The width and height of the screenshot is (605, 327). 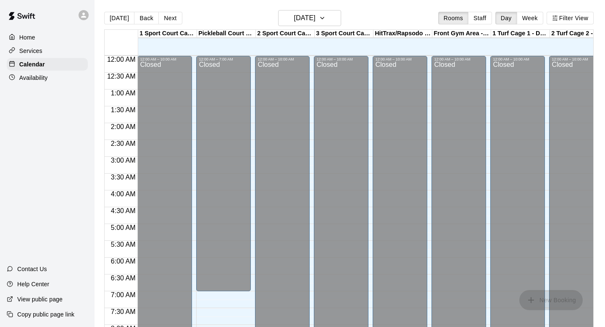 What do you see at coordinates (121, 59) in the screenshot?
I see `span: 12:00 AM` at bounding box center [121, 59].